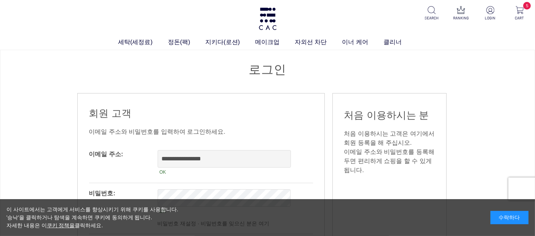  What do you see at coordinates (179, 42) in the screenshot?
I see `font: 정돈(팩)` at bounding box center [179, 42].